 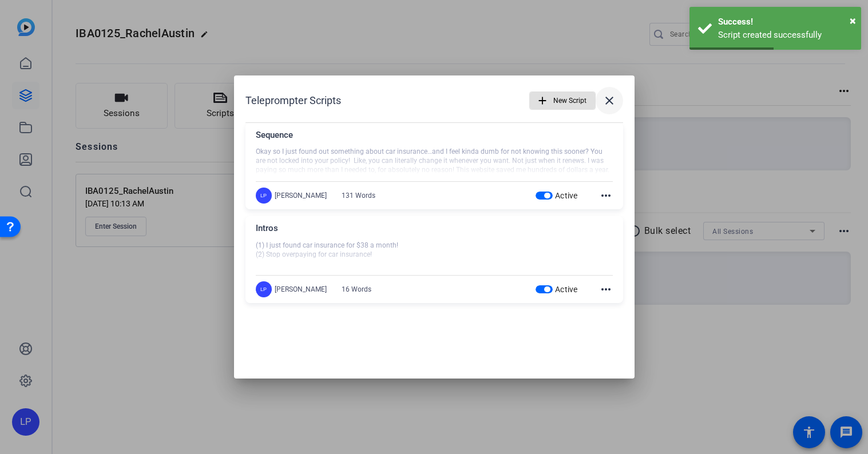 I want to click on div: Intros, so click(x=434, y=231).